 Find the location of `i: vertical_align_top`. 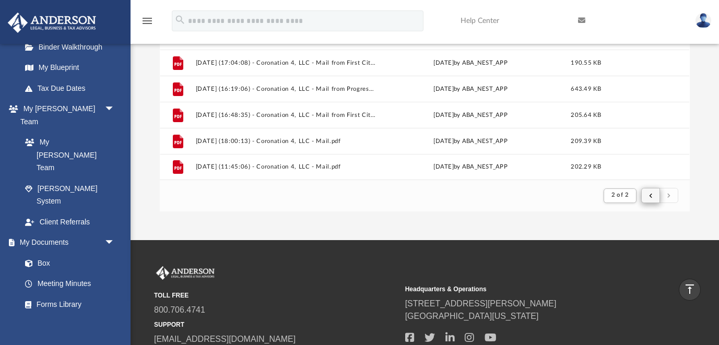

i: vertical_align_top is located at coordinates (690, 289).